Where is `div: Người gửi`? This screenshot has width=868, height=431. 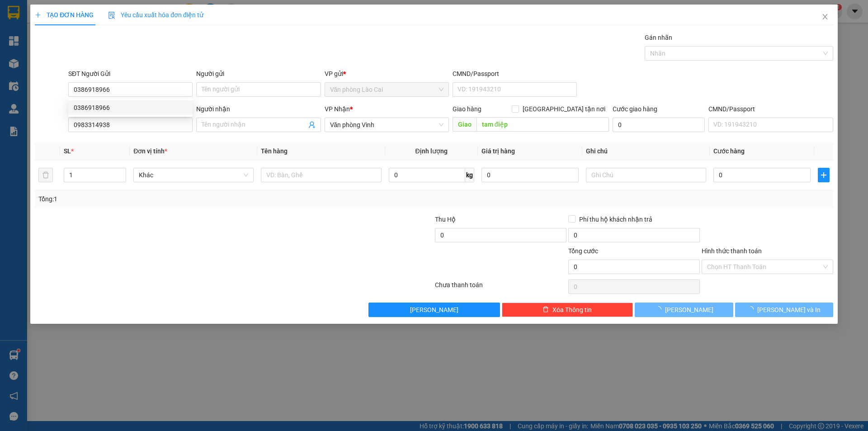
div: Người gửi is located at coordinates (259, 74).